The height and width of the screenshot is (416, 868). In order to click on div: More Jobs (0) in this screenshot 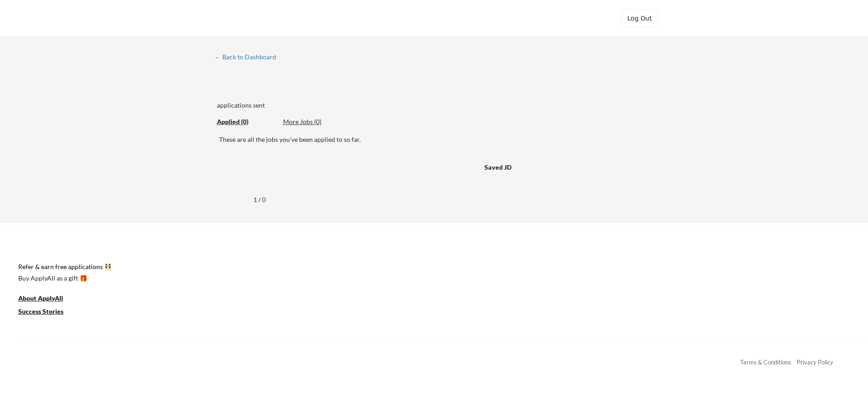, I will do `click(317, 122)`.